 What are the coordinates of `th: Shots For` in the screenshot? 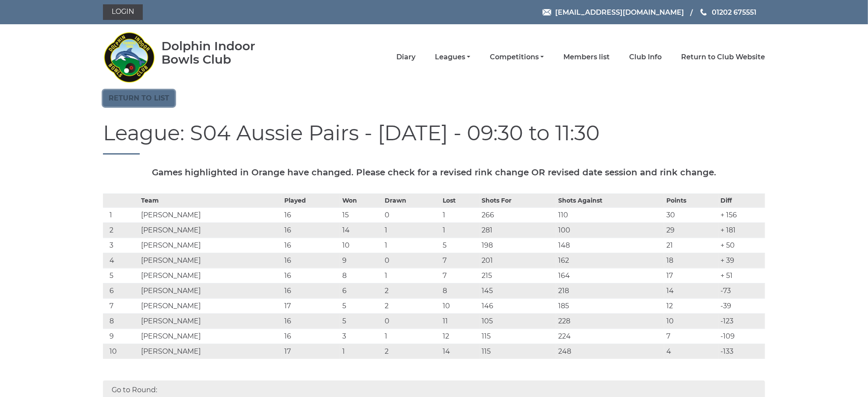 It's located at (517, 201).